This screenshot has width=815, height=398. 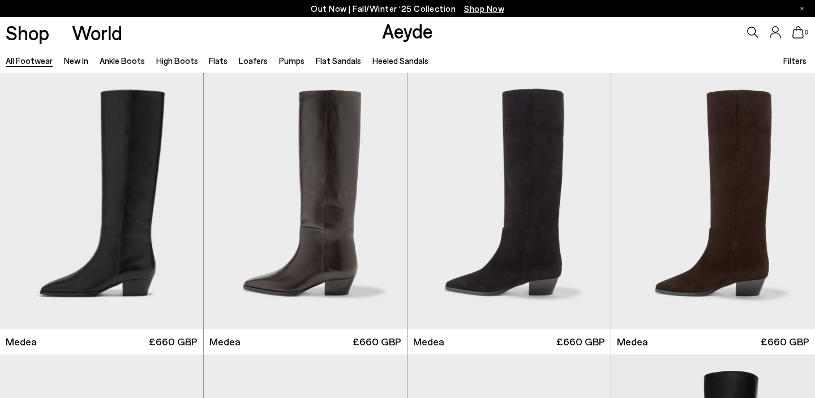 What do you see at coordinates (408, 31) in the screenshot?
I see `a: Aeyde` at bounding box center [408, 31].